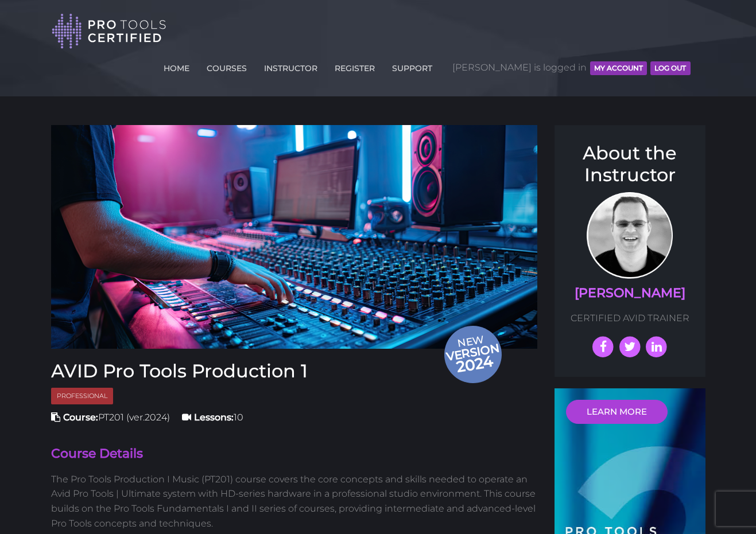  I want to click on a: HOME, so click(176, 66).